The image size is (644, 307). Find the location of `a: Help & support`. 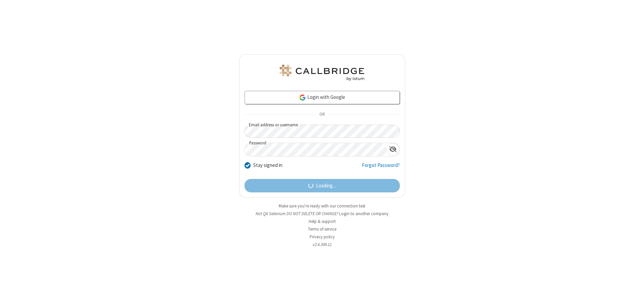

a: Help & support is located at coordinates (322, 222).